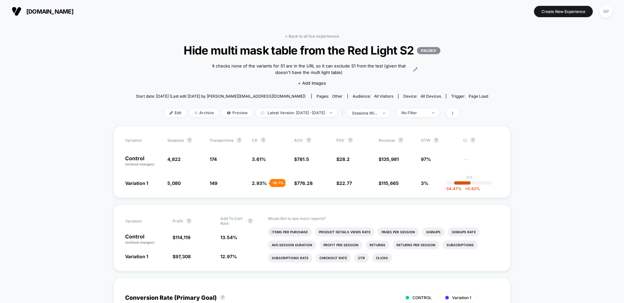  Describe the element at coordinates (464, 232) in the screenshot. I see `li: Signups Rate` at that location.